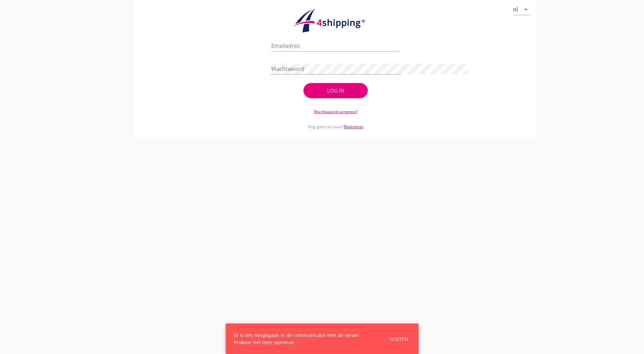 This screenshot has width=644, height=354. What do you see at coordinates (399, 339) in the screenshot?
I see `button: Sluiten` at bounding box center [399, 339].